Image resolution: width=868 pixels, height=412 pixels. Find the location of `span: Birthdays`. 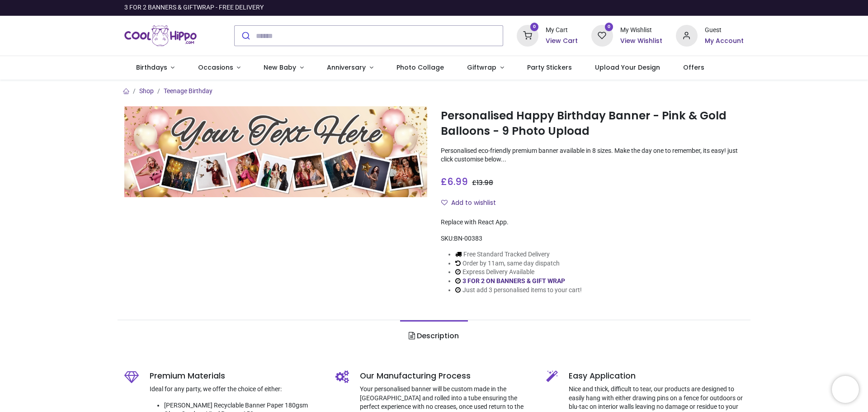

span: Birthdays is located at coordinates (152, 68).